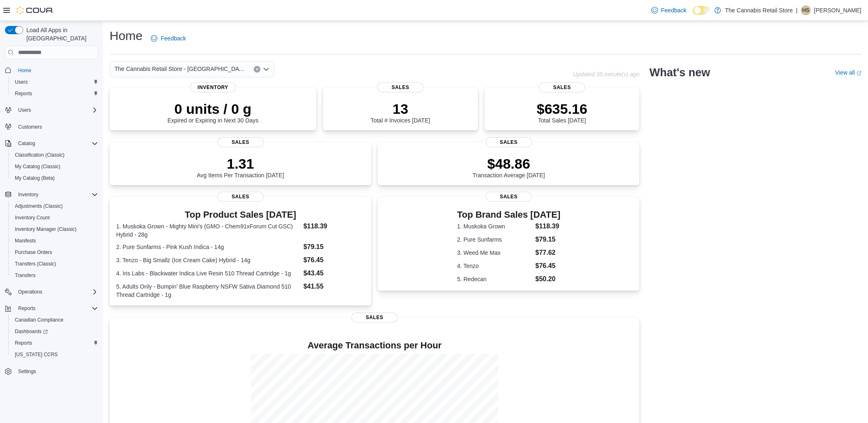 Image resolution: width=868 pixels, height=423 pixels. Describe the element at coordinates (37, 167) in the screenshot. I see `a: My Catalog (Classic)` at that location.